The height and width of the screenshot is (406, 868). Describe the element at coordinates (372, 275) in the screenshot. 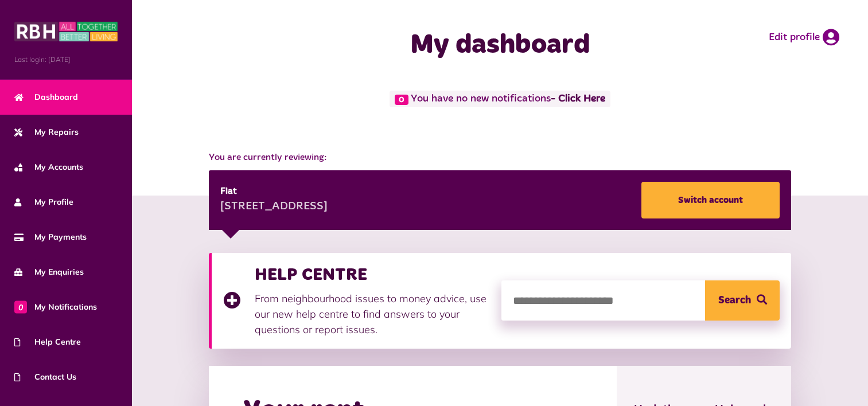

I see `h3: HELP CENTRE` at that location.